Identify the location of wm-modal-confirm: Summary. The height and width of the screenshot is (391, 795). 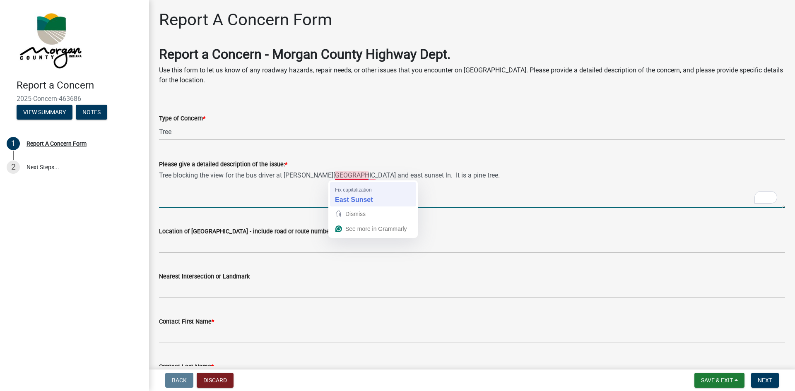
(44, 113).